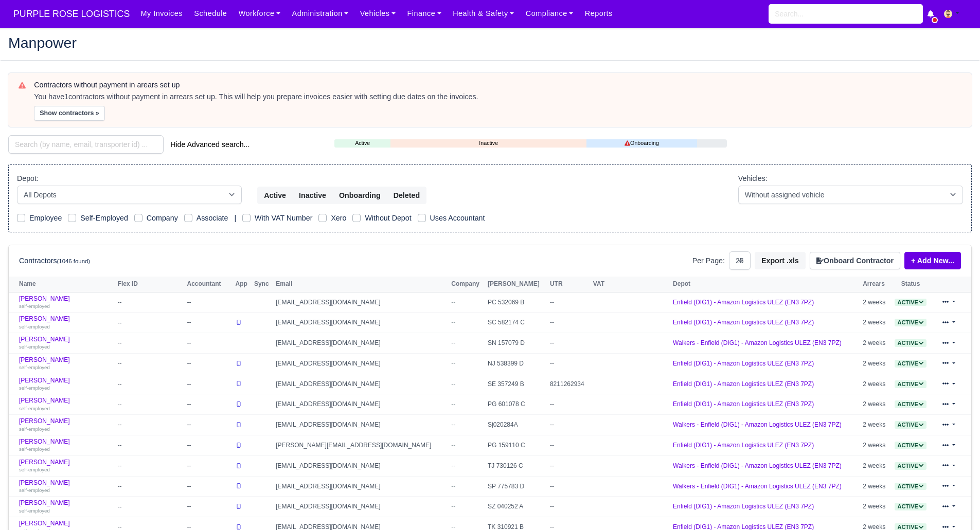 This screenshot has width=980, height=530. Describe the element at coordinates (45, 218) in the screenshot. I see `label: Employee` at that location.